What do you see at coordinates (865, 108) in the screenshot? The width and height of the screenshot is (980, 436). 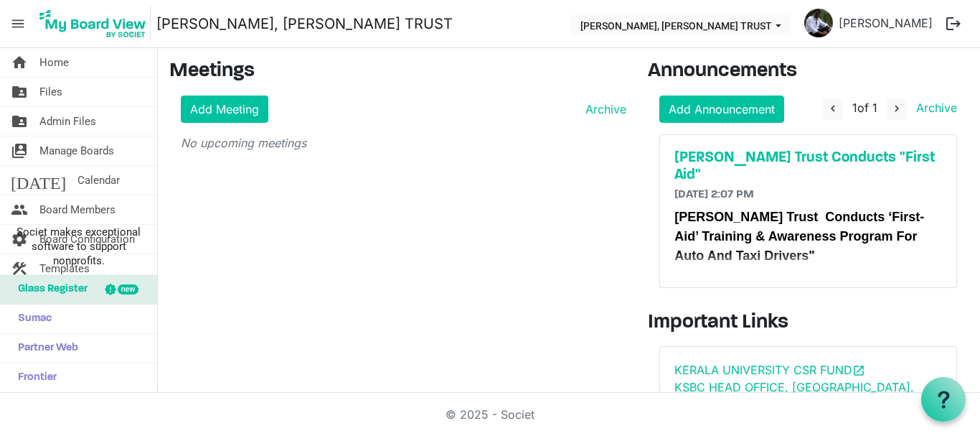 I see `span: of 1` at bounding box center [865, 108].